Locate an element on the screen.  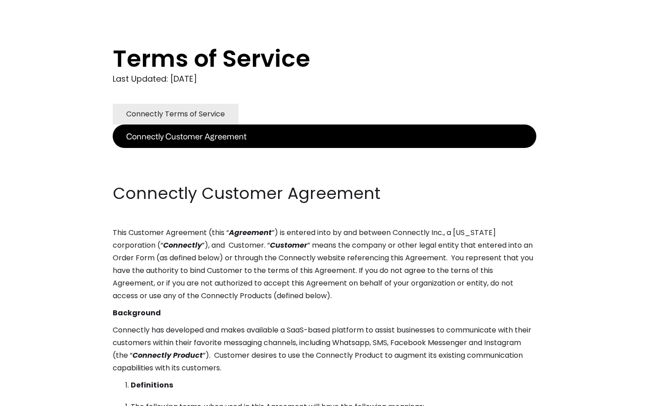
aside: Language selected: English is located at coordinates (32, 396).